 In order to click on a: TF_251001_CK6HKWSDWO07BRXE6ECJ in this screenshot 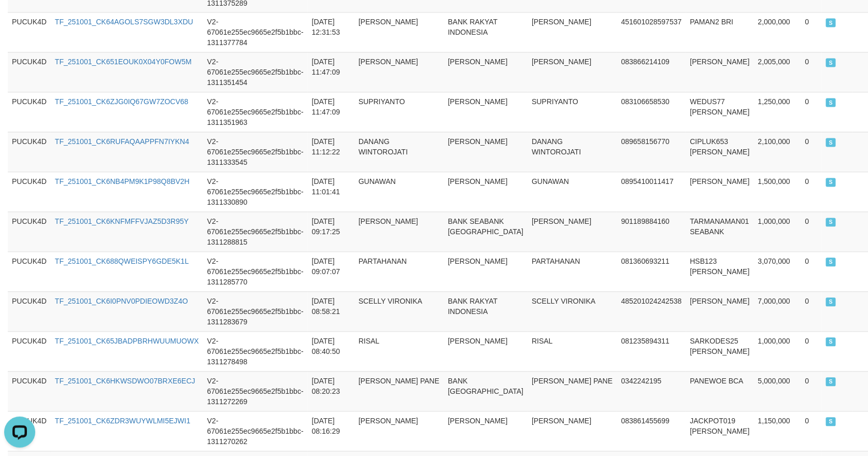, I will do `click(125, 382)`.